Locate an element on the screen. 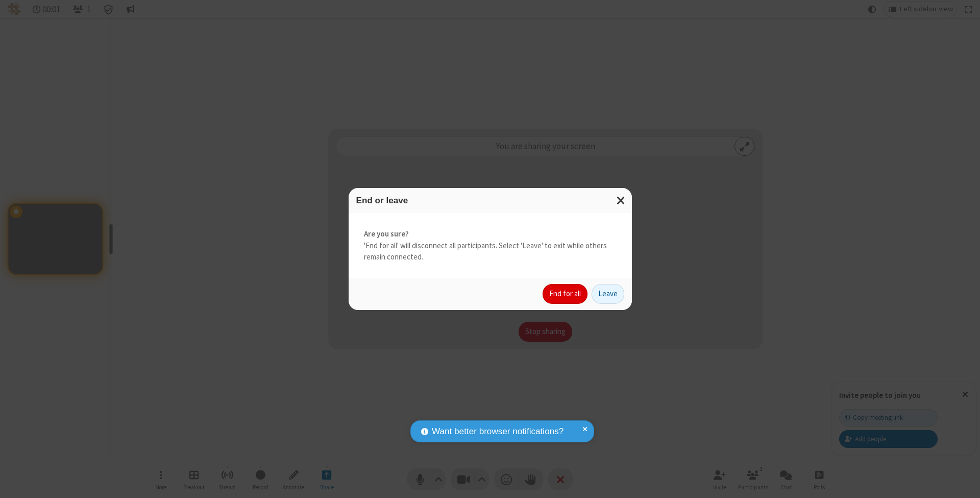 This screenshot has width=980, height=498. button: End for all is located at coordinates (565, 294).